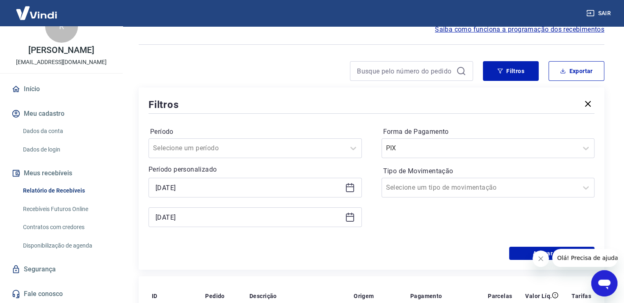 This screenshot has height=303, width=624. I want to click on p: Pagamento, so click(426, 296).